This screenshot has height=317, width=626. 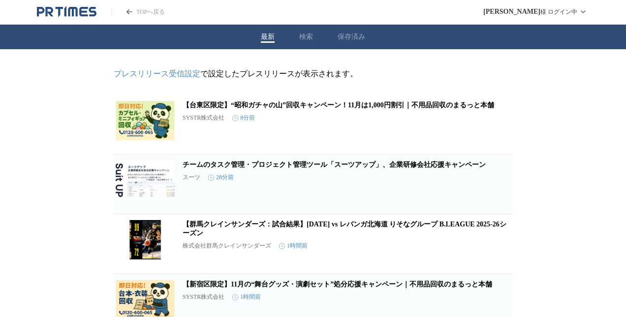 I want to click on button: 最新, so click(x=268, y=37).